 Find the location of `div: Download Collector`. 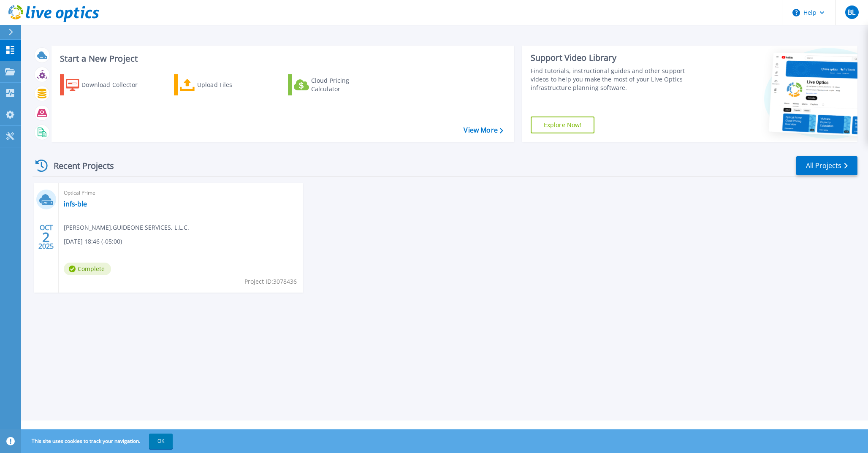

div: Download Collector is located at coordinates (115, 85).